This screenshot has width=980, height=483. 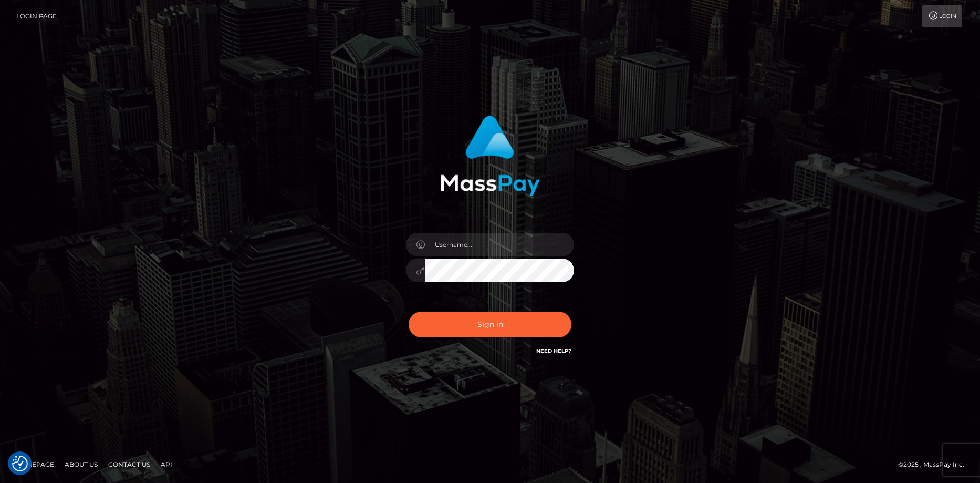 I want to click on a: Need Help?, so click(x=553, y=350).